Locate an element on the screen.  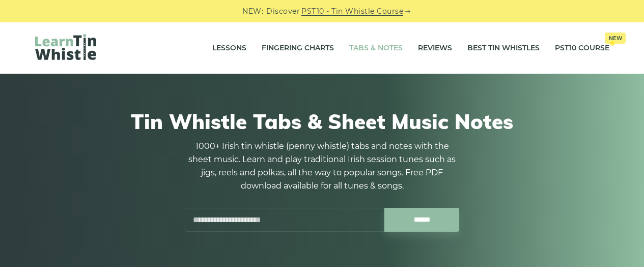
a: Lessons is located at coordinates (229, 48).